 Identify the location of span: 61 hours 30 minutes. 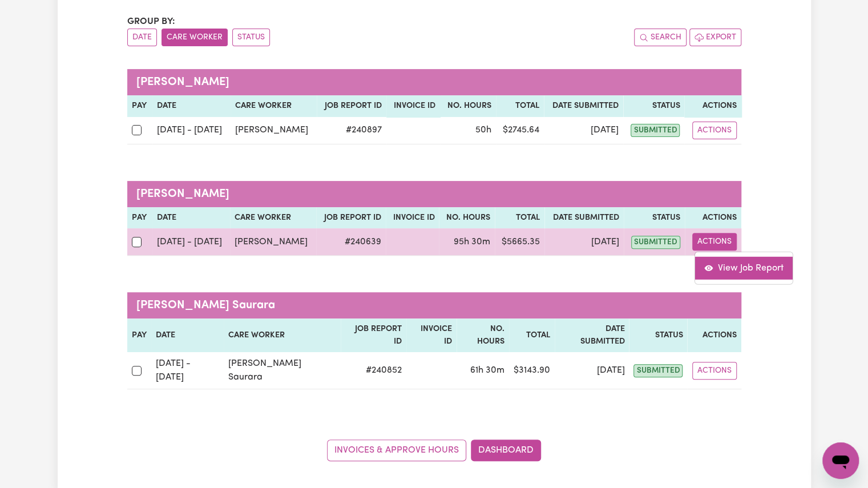
(488, 371).